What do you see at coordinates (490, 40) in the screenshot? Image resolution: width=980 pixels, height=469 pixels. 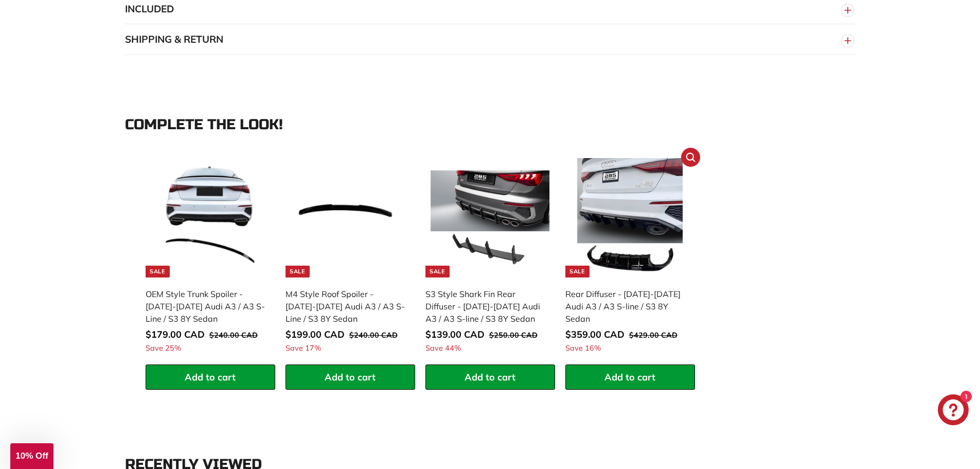 I see `button: SHIPPING & RETURN` at bounding box center [490, 40].